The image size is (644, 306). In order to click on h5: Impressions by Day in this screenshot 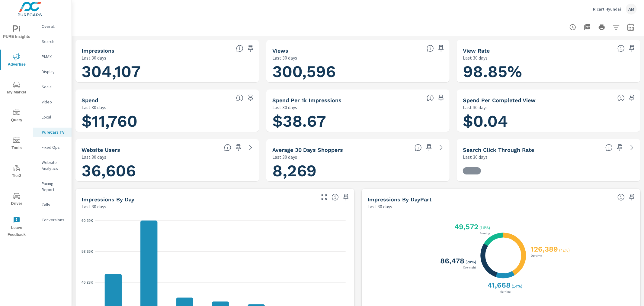, I will do `click(108, 199)`.